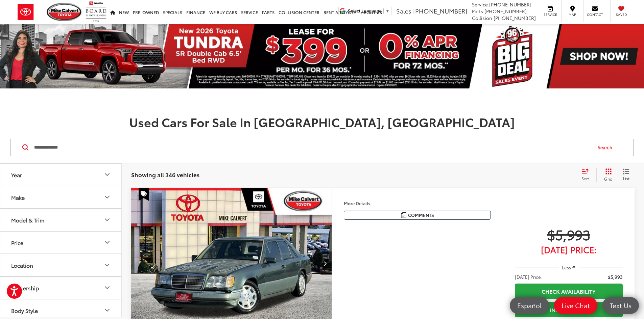  I want to click on h4: More Details, so click(417, 203).